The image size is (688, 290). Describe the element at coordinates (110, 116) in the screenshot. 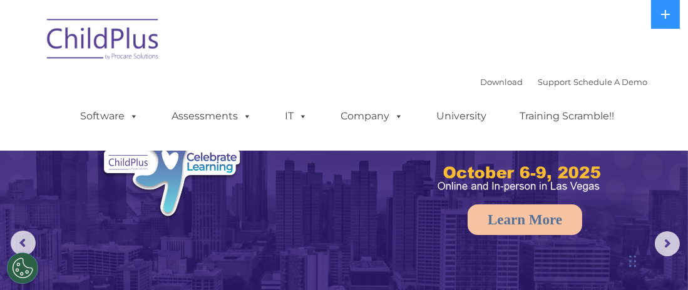

I see `a: Software` at that location.